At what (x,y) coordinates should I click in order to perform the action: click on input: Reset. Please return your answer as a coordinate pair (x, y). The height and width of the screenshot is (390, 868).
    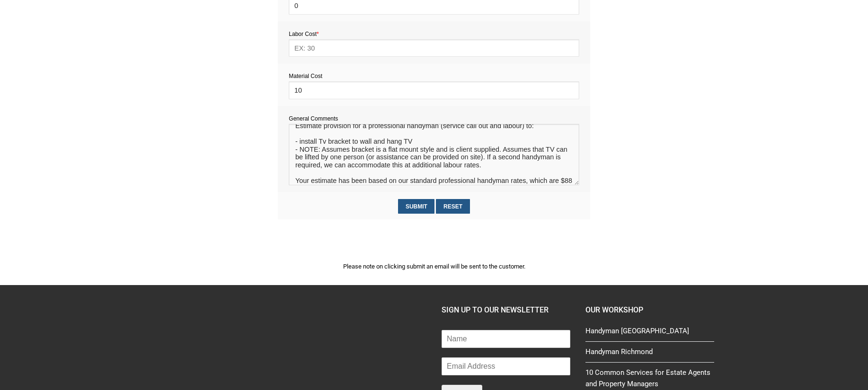
    Looking at the image, I should click on (453, 206).